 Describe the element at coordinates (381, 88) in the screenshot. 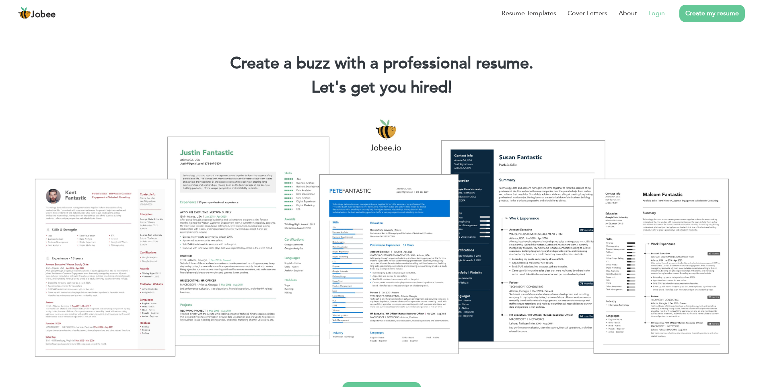

I see `h2: Let's` at that location.